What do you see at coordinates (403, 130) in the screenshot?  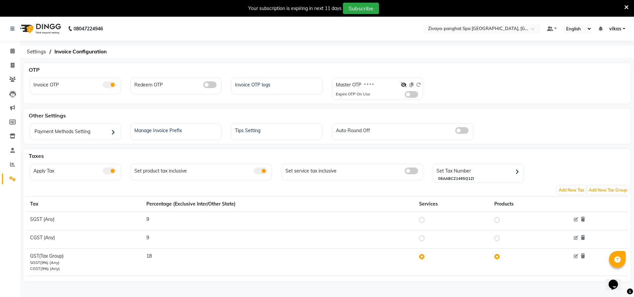 I see `div: Auto Round Off` at bounding box center [403, 130].